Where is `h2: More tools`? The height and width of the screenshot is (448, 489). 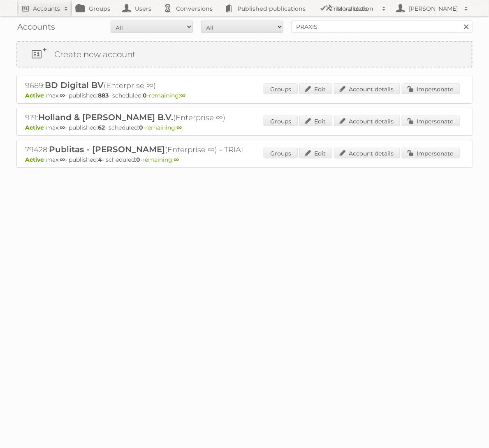 h2: More tools is located at coordinates (358, 8).